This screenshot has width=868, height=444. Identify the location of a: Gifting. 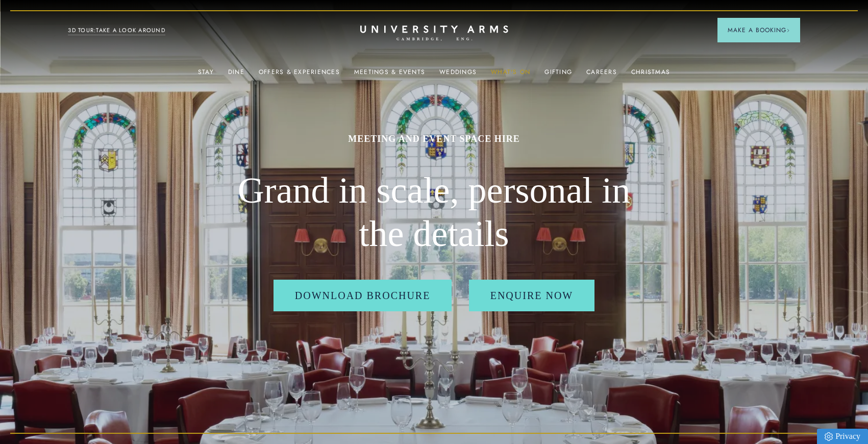
(558, 75).